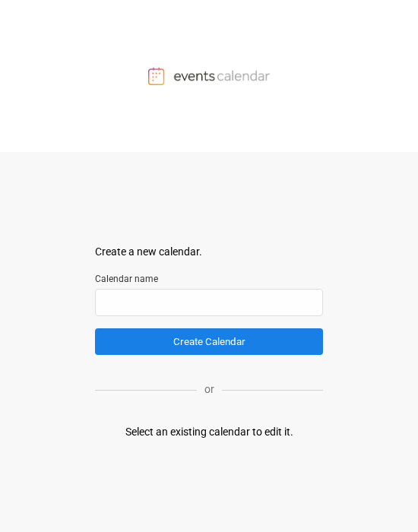 The height and width of the screenshot is (532, 418). What do you see at coordinates (209, 389) in the screenshot?
I see `p: or` at bounding box center [209, 389].